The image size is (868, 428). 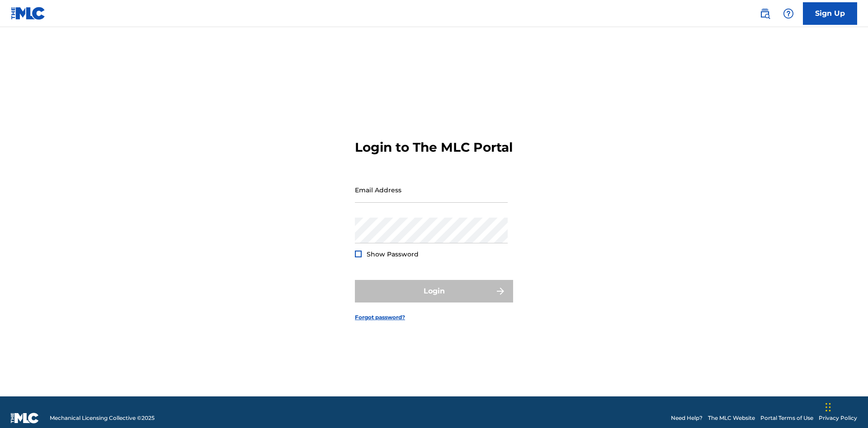 I want to click on a: Sign Up, so click(x=830, y=13).